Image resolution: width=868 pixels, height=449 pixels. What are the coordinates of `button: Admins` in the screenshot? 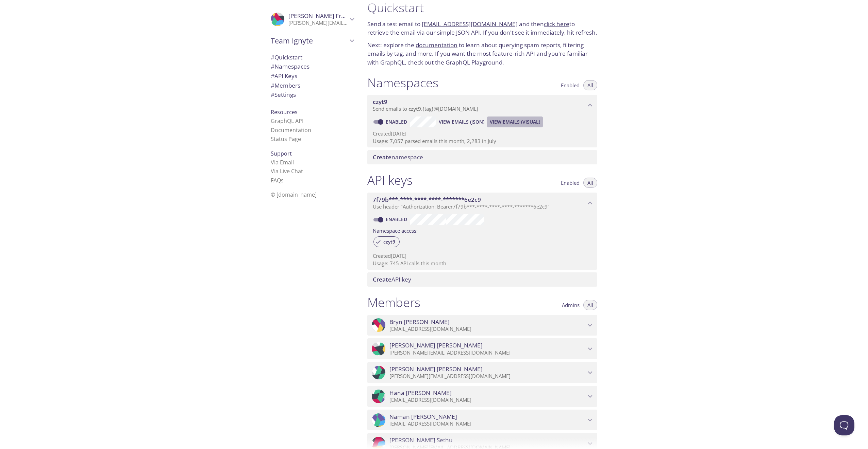 It's located at (570, 305).